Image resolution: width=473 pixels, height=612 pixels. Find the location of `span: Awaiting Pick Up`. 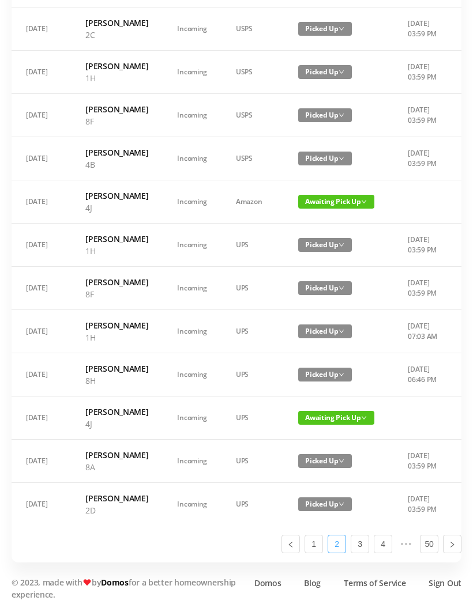

span: Awaiting Pick Up is located at coordinates (336, 418).